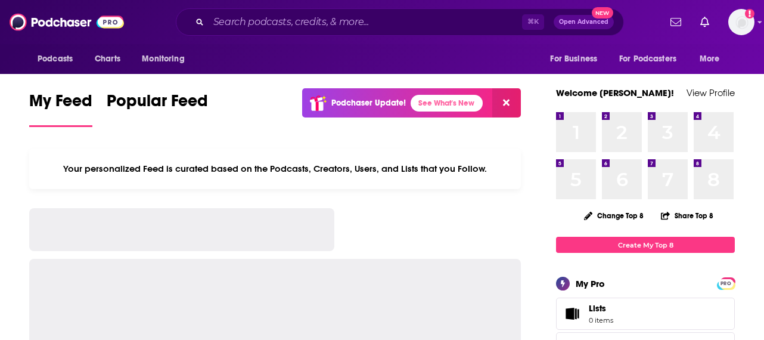 This screenshot has height=340, width=764. I want to click on span: Charts, so click(107, 59).